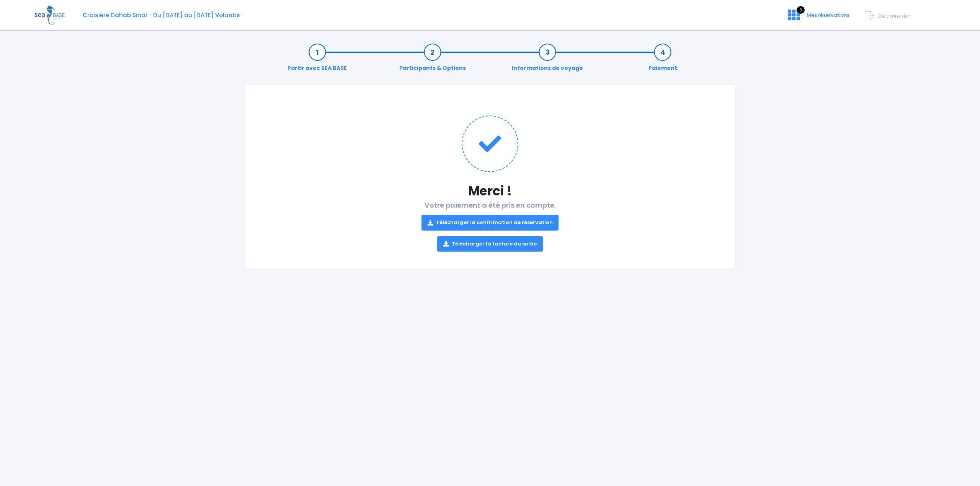 This screenshot has width=980, height=486. Describe the element at coordinates (490, 191) in the screenshot. I see `h1: Merci !` at that location.